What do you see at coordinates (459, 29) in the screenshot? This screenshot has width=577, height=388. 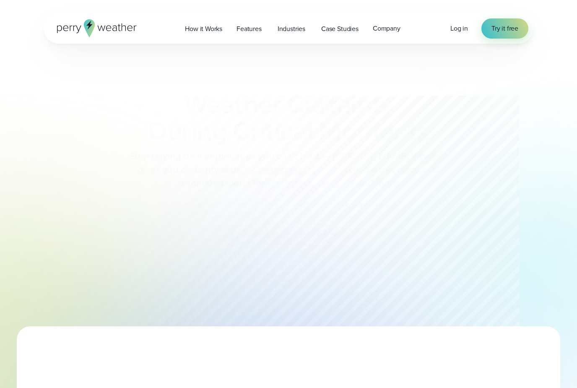 I see `a: Log in` at bounding box center [459, 29].